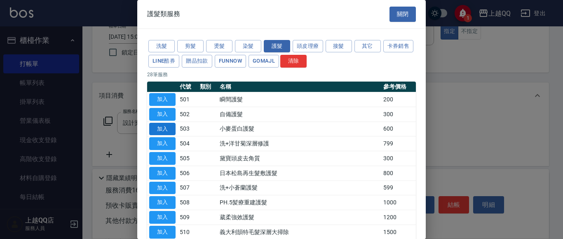  What do you see at coordinates (299, 87) in the screenshot?
I see `th: 名稱` at bounding box center [299, 87].